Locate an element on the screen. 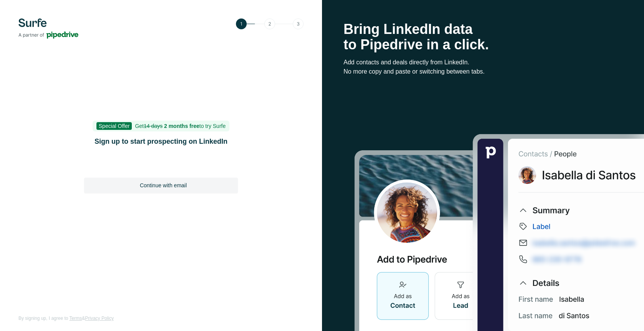  s: 14 days is located at coordinates (153, 126).